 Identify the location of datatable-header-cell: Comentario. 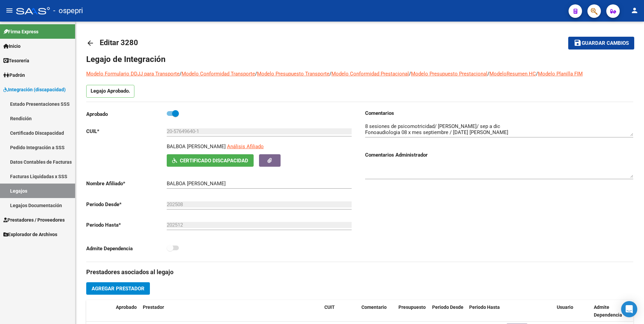
(377, 311).